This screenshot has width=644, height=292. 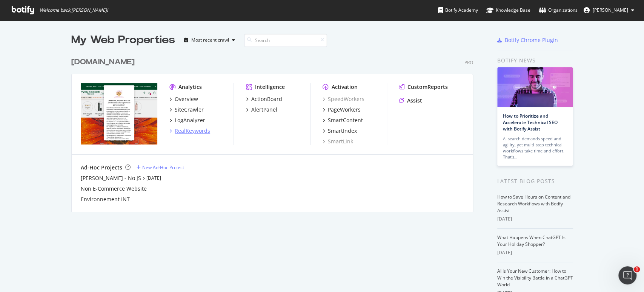 What do you see at coordinates (346, 120) in the screenshot?
I see `div: SmartContent` at bounding box center [346, 120].